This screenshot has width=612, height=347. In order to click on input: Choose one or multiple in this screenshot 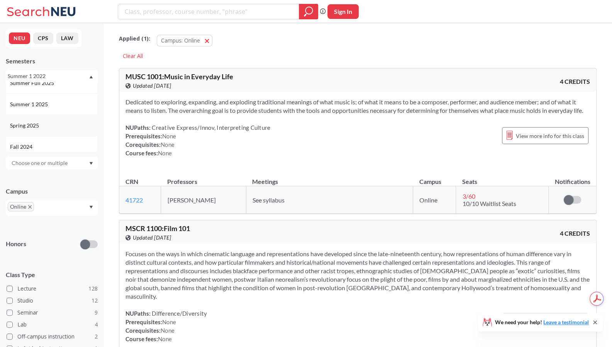, I will do `click(40, 163)`.